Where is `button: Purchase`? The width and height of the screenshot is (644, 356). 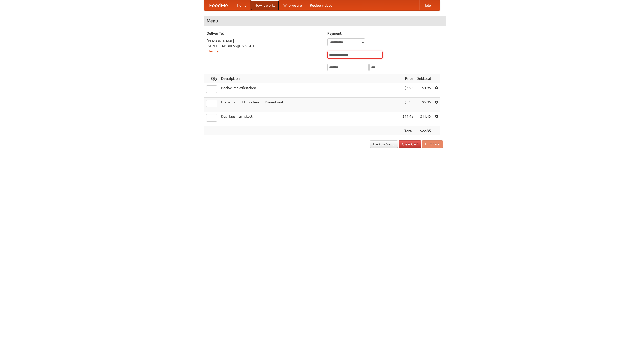 button: Purchase is located at coordinates (432, 144).